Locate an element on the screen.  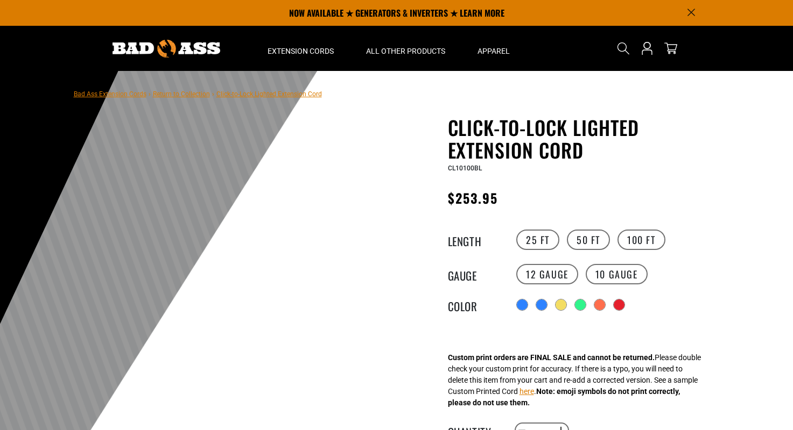
summary: Extension Cords is located at coordinates (300, 48).